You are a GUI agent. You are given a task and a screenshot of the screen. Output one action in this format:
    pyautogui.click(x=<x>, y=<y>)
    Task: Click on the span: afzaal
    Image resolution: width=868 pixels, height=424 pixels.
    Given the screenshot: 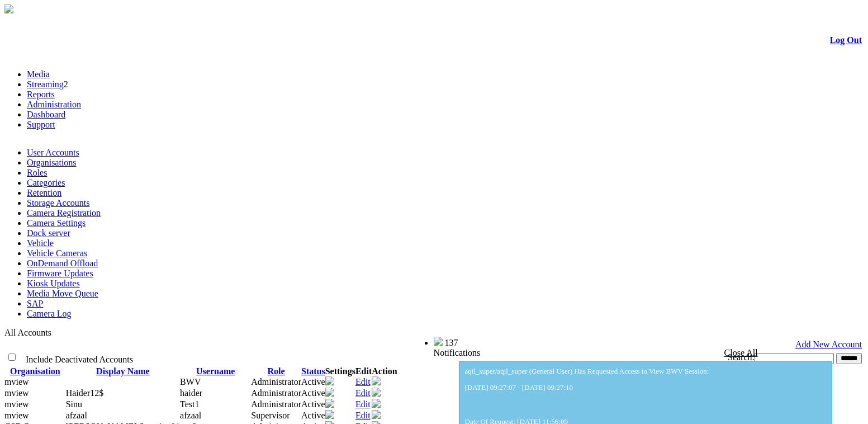 What is the action you would take?
    pyautogui.click(x=191, y=415)
    